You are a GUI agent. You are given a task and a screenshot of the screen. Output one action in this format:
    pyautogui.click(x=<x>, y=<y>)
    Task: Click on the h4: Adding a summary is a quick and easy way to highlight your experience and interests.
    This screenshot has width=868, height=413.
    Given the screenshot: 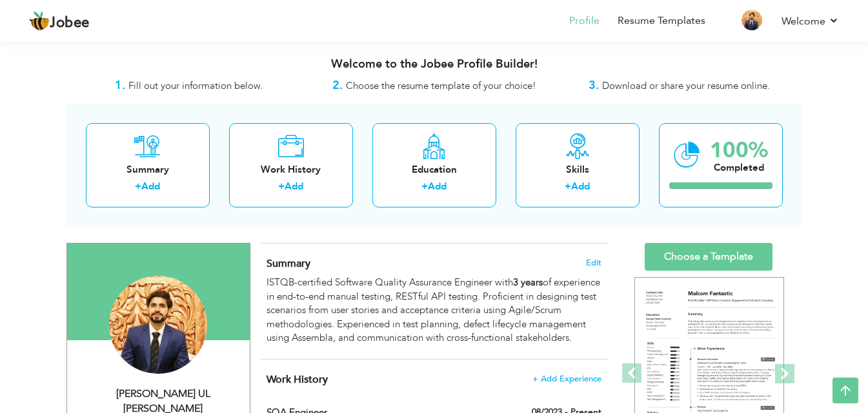 What is the action you would take?
    pyautogui.click(x=433, y=264)
    